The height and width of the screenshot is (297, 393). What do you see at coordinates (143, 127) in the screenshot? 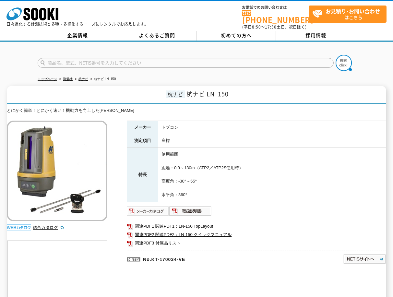
I see `th: メーカー` at bounding box center [143, 127].